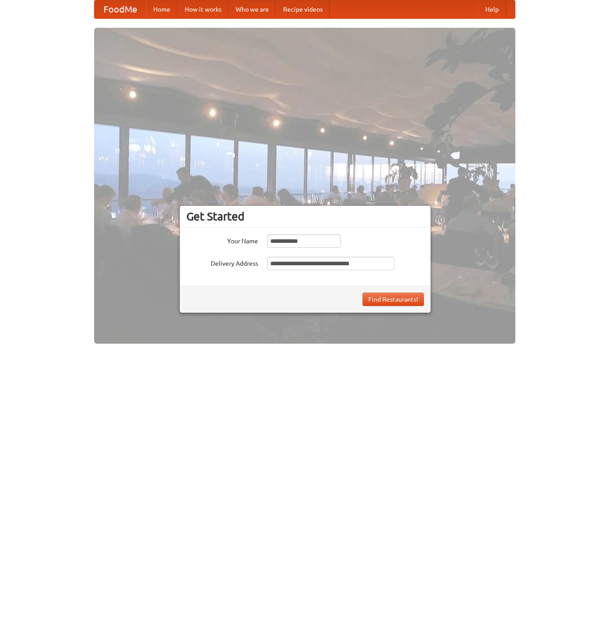 This screenshot has height=634, width=609. I want to click on a: Who we are, so click(252, 9).